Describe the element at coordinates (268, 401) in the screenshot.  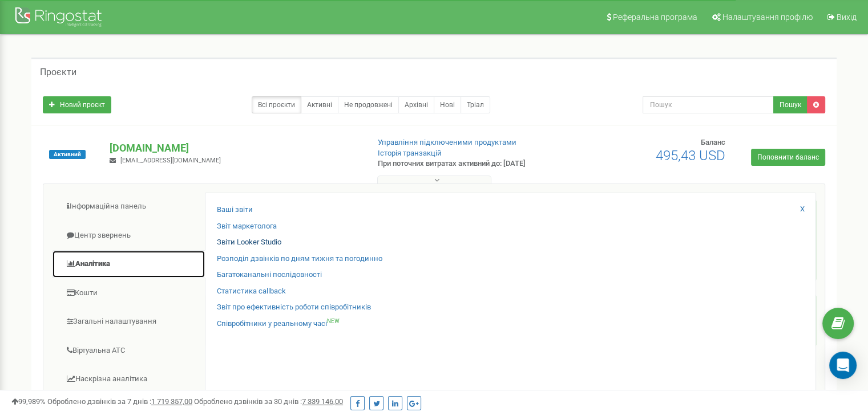
I see `span: Оброблено дзвінків за 30 днів :` at that location.